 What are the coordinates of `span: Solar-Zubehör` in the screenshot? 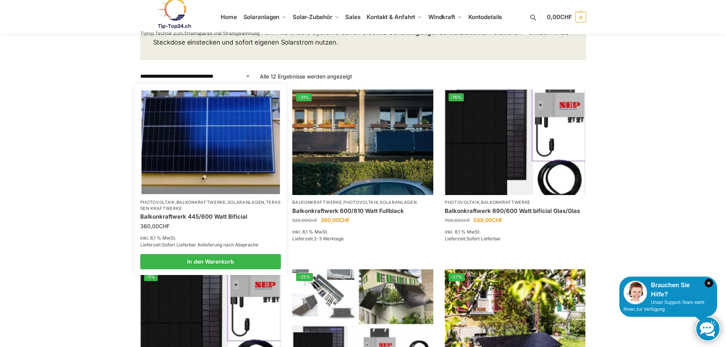 It's located at (312, 17).